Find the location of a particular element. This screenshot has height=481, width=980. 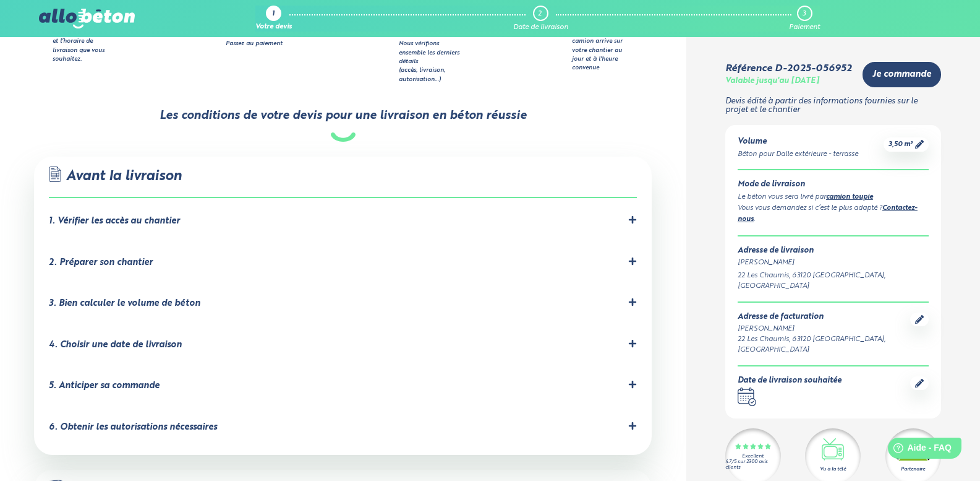

a: Contactez-nous is located at coordinates (827, 214).